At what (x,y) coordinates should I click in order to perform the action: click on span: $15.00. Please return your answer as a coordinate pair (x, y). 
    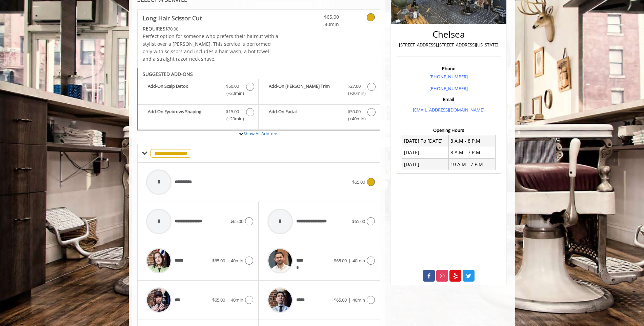
    Looking at the image, I should click on (233, 112).